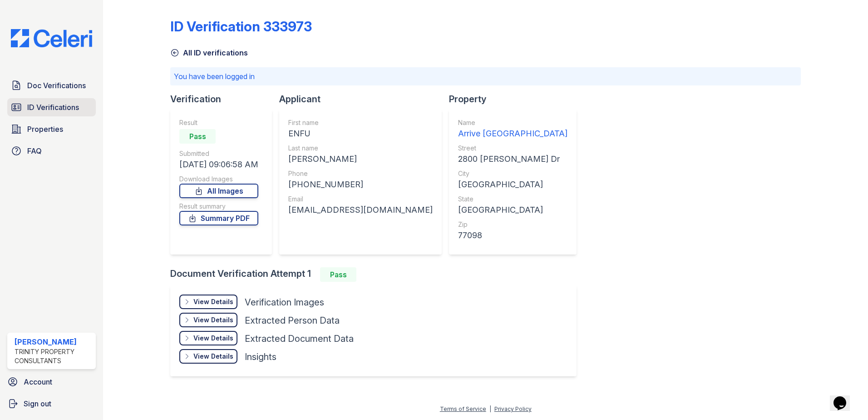 Image resolution: width=868 pixels, height=420 pixels. Describe the element at coordinates (261, 357) in the screenshot. I see `div: Insights` at that location.